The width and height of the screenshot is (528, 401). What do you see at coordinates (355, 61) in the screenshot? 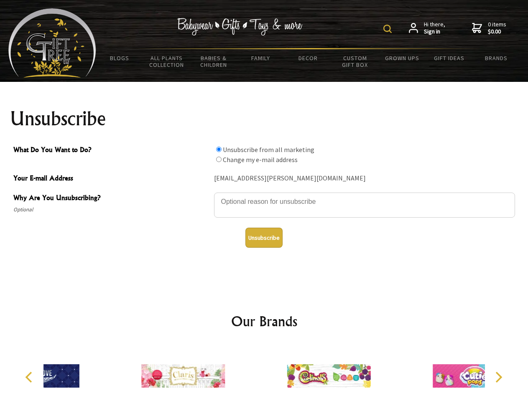
I see `a: Custom Gift Box` at bounding box center [355, 61].